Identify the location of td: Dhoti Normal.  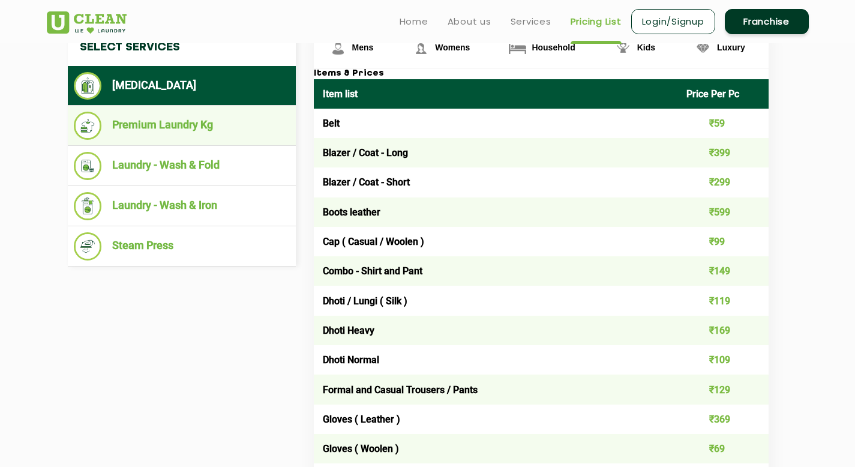
(496, 360).